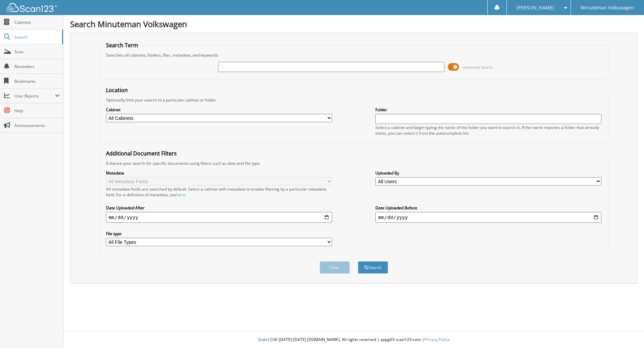 The width and height of the screenshot is (644, 348). I want to click on span: Help, so click(37, 111).